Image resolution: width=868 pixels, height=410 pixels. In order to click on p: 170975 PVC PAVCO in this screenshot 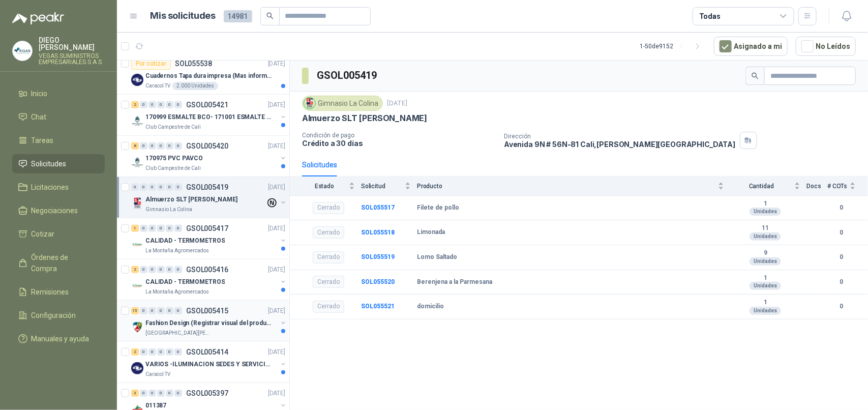, I will do `click(174, 159)`.